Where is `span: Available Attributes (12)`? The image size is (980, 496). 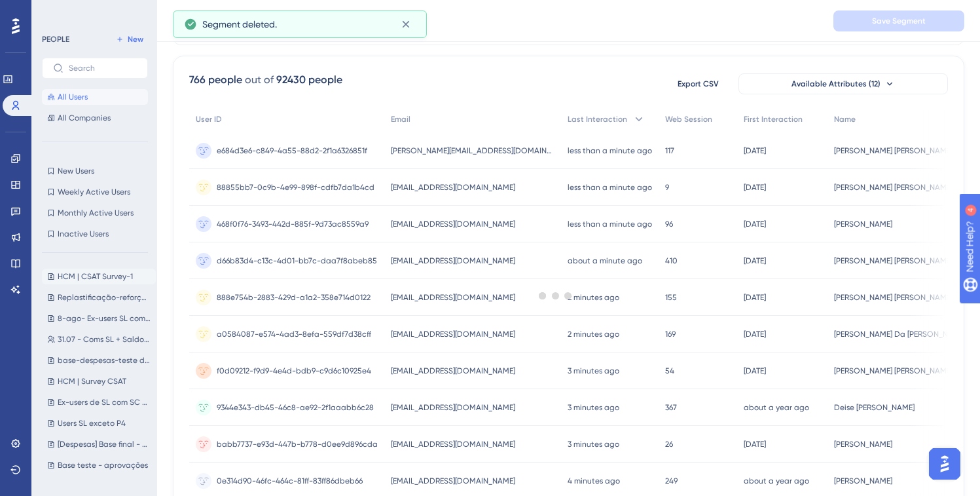 span: Available Attributes (12) is located at coordinates (836, 84).